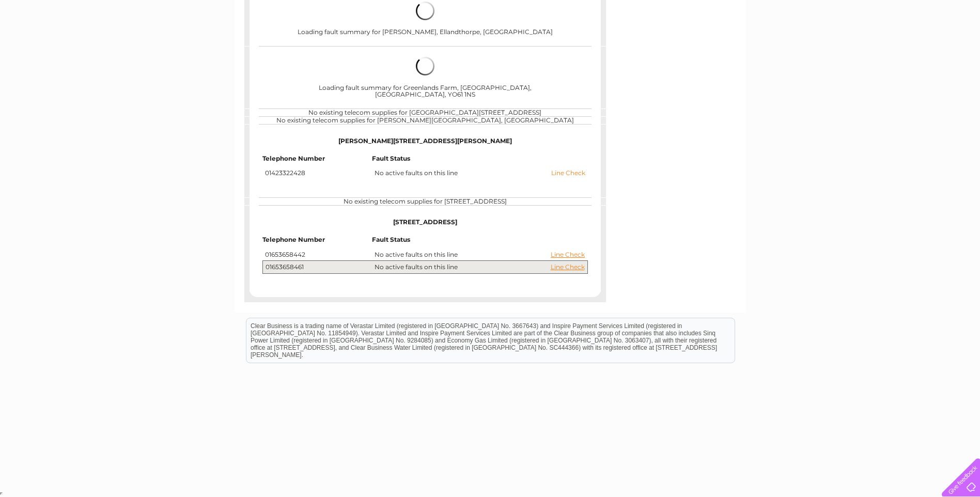  Describe the element at coordinates (821, 12) in the screenshot. I see `span: 0333 014 3131` at that location.